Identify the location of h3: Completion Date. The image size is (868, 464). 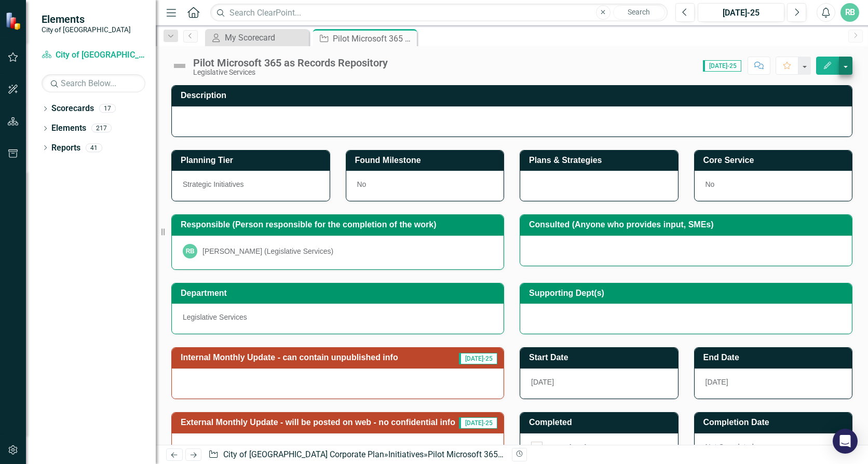
(775, 422).